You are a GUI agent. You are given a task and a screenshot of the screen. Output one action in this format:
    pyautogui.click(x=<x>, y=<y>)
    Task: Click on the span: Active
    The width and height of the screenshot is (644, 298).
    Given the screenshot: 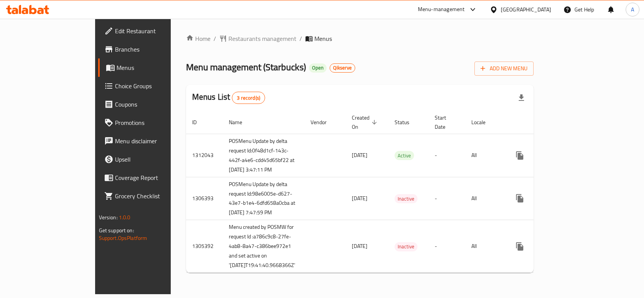 What is the action you would take?
    pyautogui.click(x=404, y=155)
    